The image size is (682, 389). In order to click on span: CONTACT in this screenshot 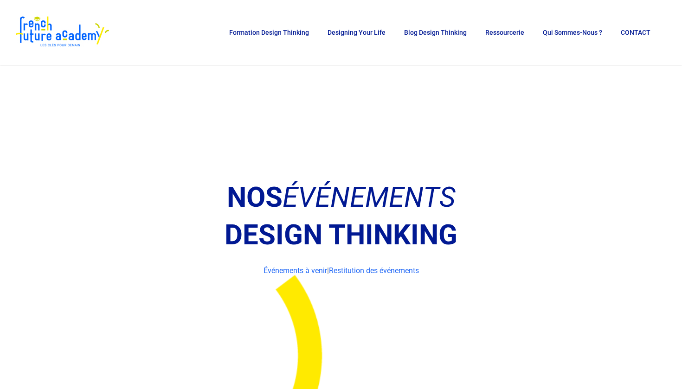, I will do `click(636, 32)`.